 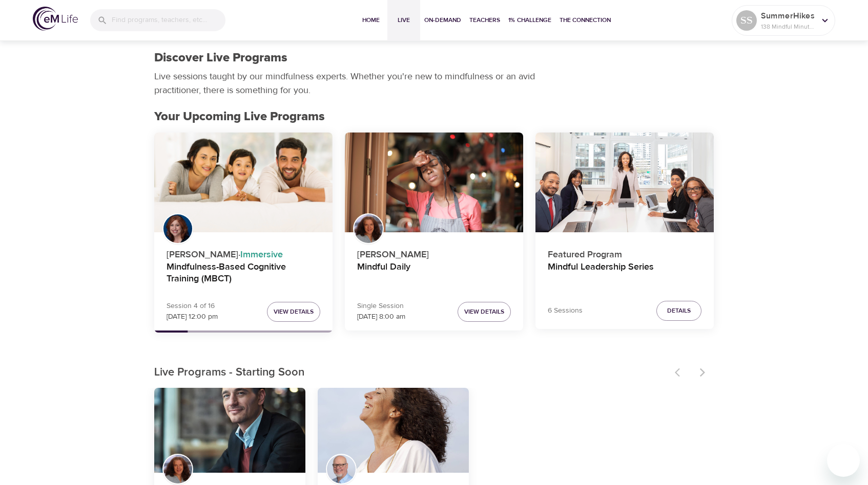 What do you see at coordinates (746, 20) in the screenshot?
I see `div: SS` at bounding box center [746, 20].